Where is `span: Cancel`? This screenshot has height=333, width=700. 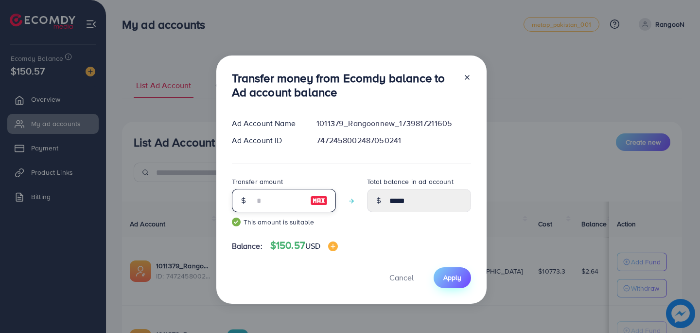
span: Cancel is located at coordinates (402, 277).